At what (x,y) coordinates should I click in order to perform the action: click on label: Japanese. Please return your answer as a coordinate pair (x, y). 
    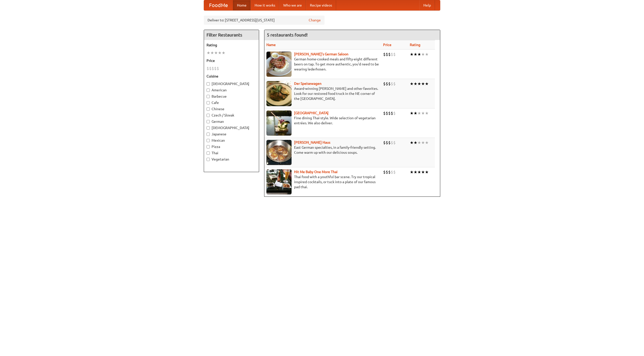
    Looking at the image, I should click on (232, 134).